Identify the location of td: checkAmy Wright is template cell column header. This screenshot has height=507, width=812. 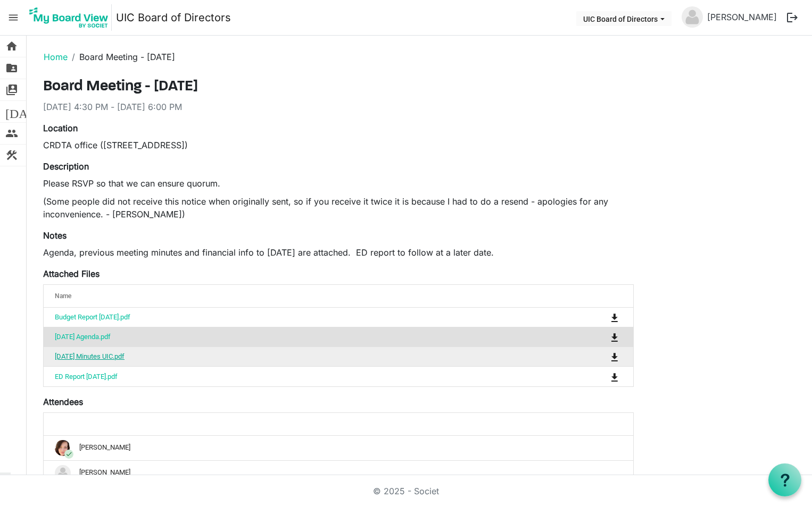
(339, 448).